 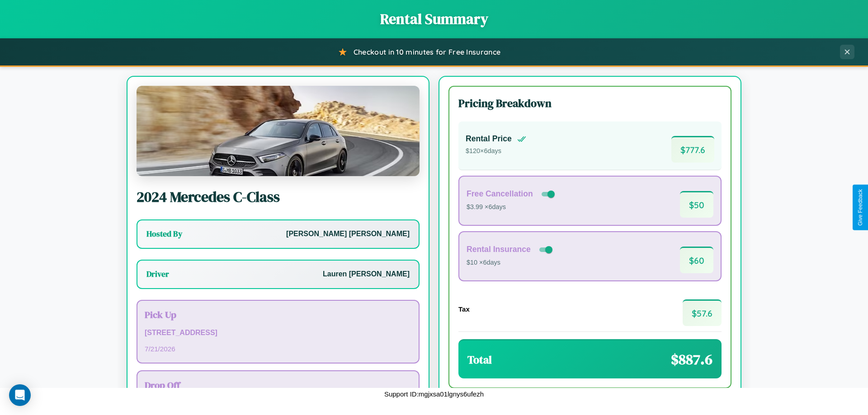 I want to click on h3: Pick Up, so click(x=278, y=314).